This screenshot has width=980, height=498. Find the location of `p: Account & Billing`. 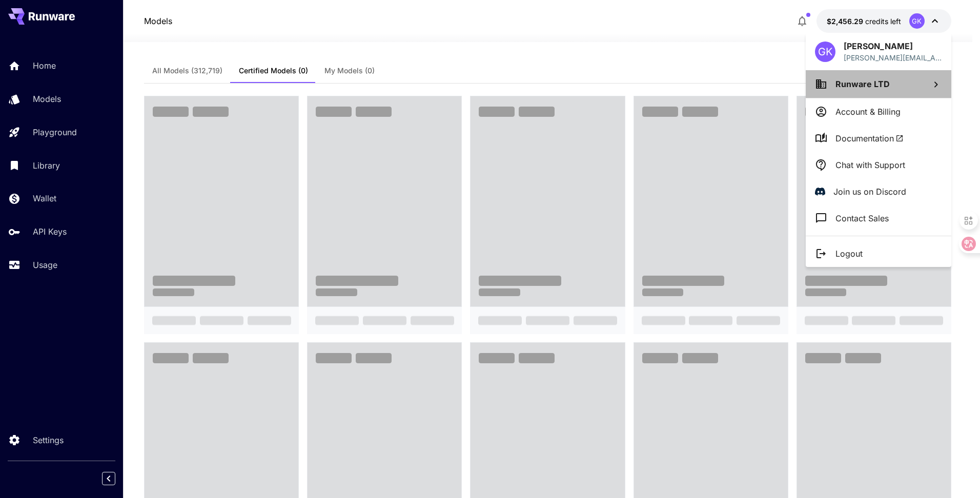

p: Account & Billing is located at coordinates (868, 112).